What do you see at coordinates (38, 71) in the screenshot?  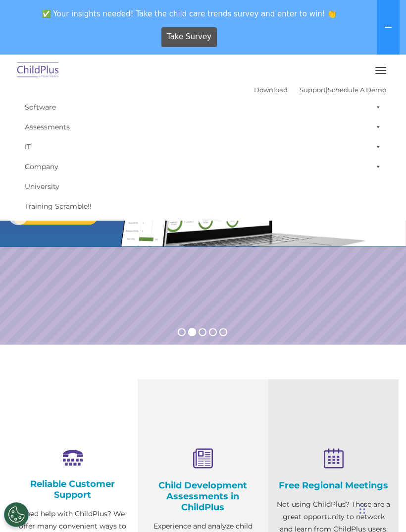 I see `img: ChildPlus by Procare Solutions` at bounding box center [38, 71].